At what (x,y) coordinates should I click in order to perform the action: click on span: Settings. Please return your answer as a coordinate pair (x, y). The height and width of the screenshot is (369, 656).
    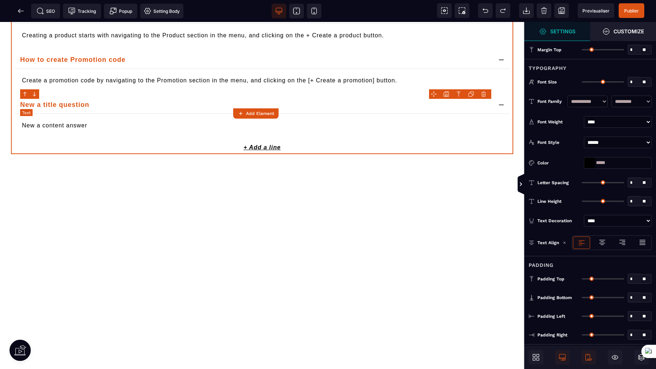
    Looking at the image, I should click on (557, 31).